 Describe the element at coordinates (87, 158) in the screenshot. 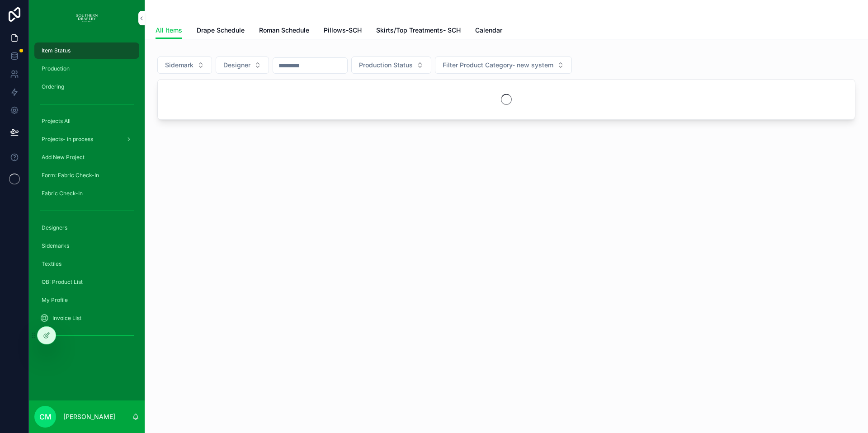

I see `a: Add New Project` at that location.